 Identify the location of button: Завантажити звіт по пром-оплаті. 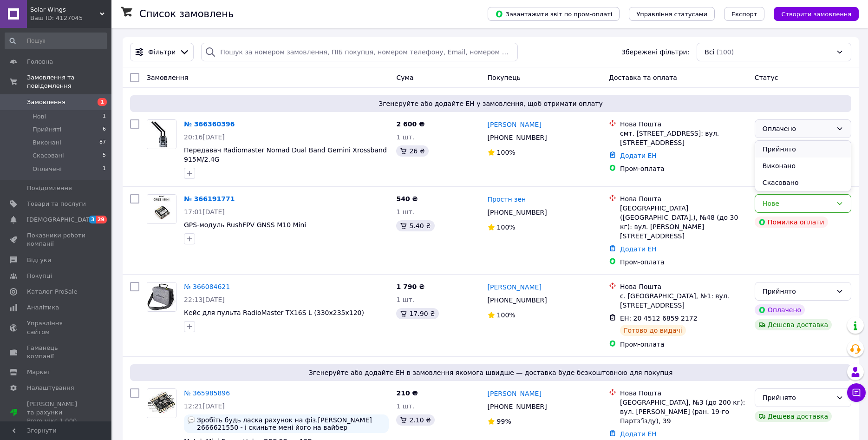
(553, 14).